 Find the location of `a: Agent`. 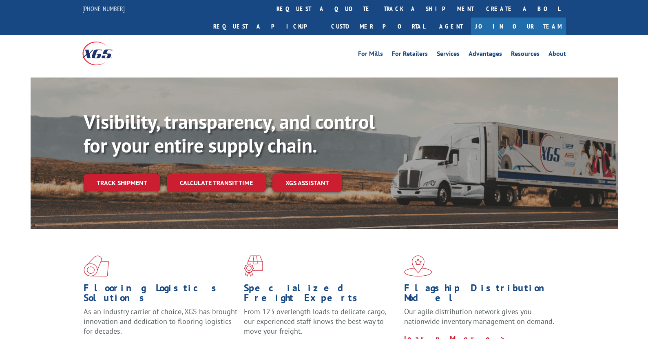

a: Agent is located at coordinates (451, 26).